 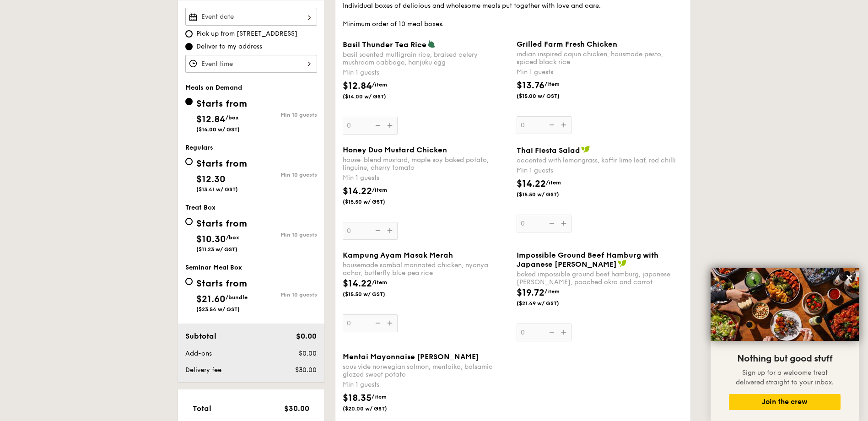 What do you see at coordinates (600, 58) in the screenshot?
I see `div: indian inspired cajun chicken, housmade pesto, spiced black rice` at bounding box center [600, 58].